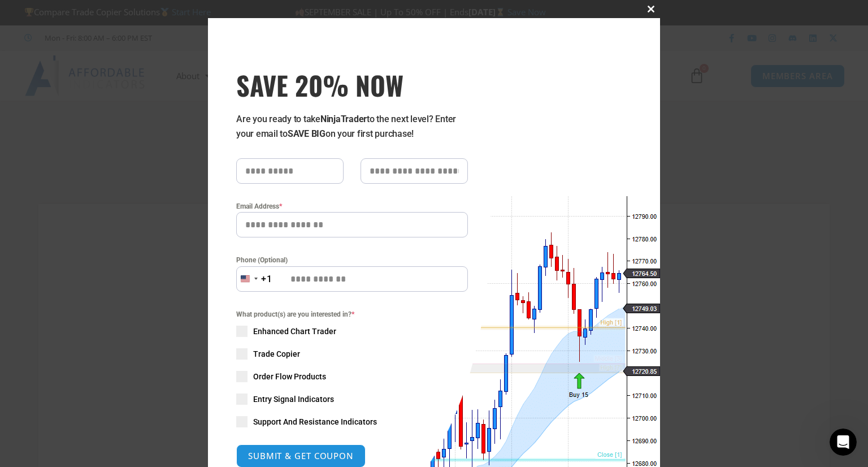 Image resolution: width=868 pixels, height=467 pixels. Describe the element at coordinates (352, 399) in the screenshot. I see `label: Entry Signal Indicators` at that location.